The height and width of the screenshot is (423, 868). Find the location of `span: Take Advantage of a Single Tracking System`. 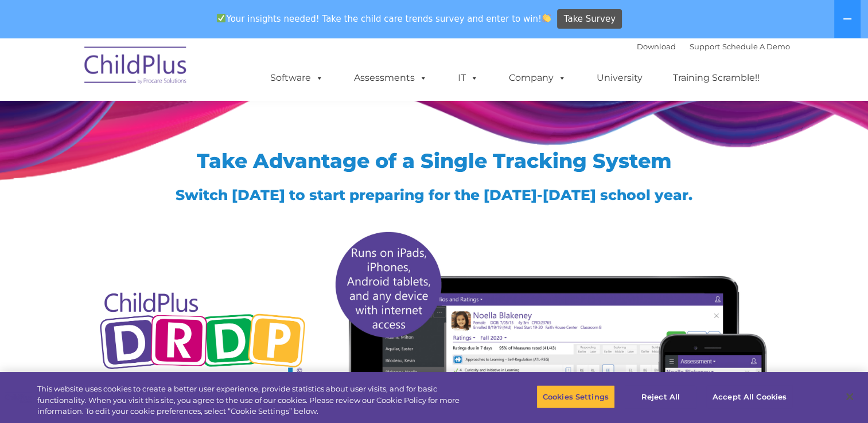

span: Take Advantage of a Single Tracking System is located at coordinates (434, 161).